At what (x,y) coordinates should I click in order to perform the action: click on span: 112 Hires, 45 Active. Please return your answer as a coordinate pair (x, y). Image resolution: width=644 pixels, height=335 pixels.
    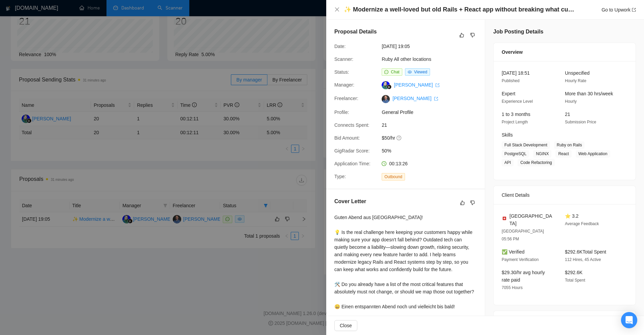
    Looking at the image, I should click on (583, 259).